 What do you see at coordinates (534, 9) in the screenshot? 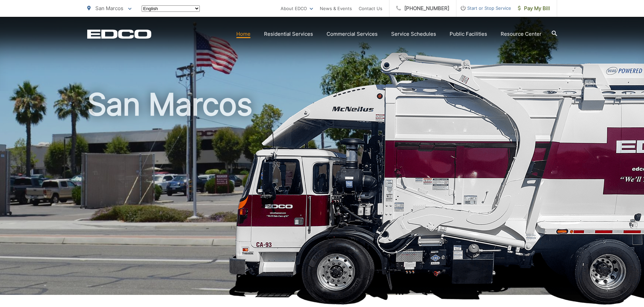
I see `span: Pay My Bill` at bounding box center [534, 9].